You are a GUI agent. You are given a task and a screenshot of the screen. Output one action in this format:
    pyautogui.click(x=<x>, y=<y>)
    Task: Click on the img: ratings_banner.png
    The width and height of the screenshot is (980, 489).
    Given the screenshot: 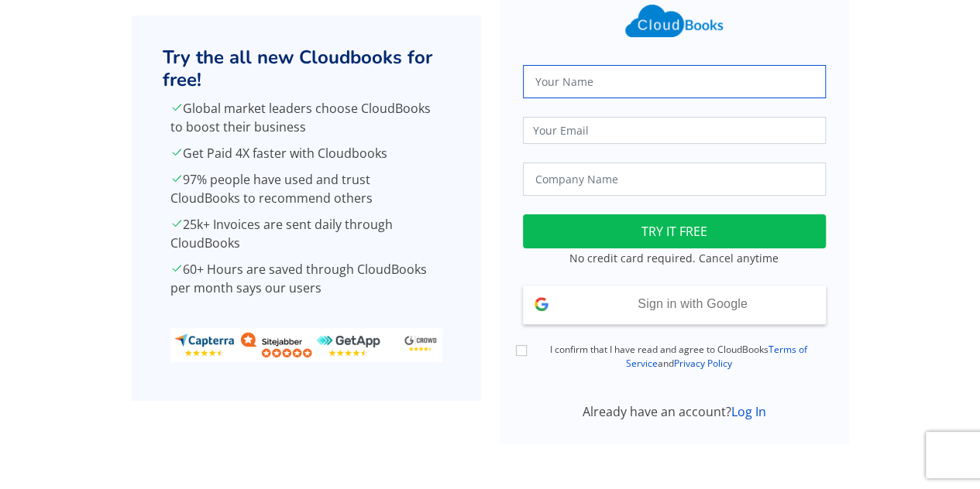 What is the action you would take?
    pyautogui.click(x=306, y=345)
    